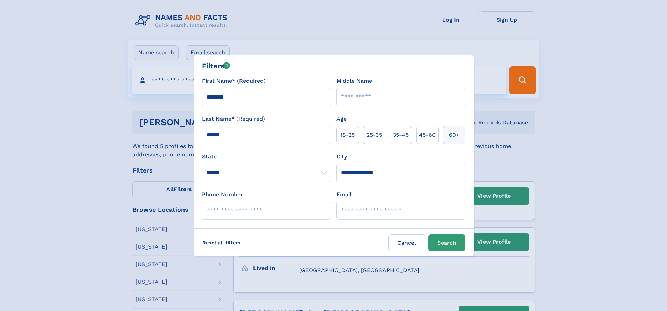  What do you see at coordinates (407, 242) in the screenshot?
I see `label: Cancel` at bounding box center [407, 242].